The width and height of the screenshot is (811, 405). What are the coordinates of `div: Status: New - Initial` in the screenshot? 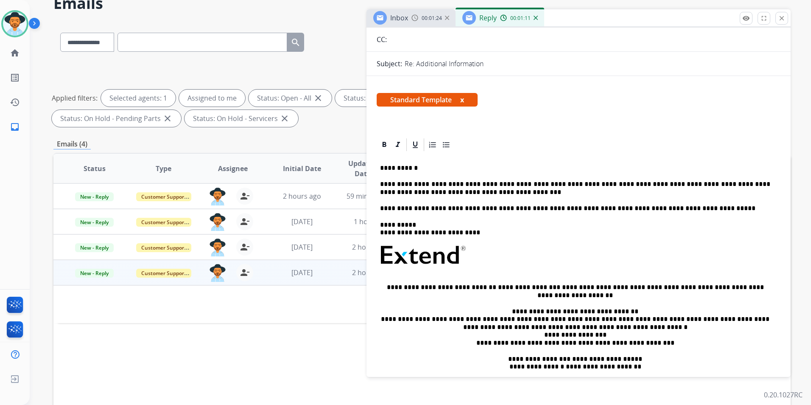 It's located at (380, 98).